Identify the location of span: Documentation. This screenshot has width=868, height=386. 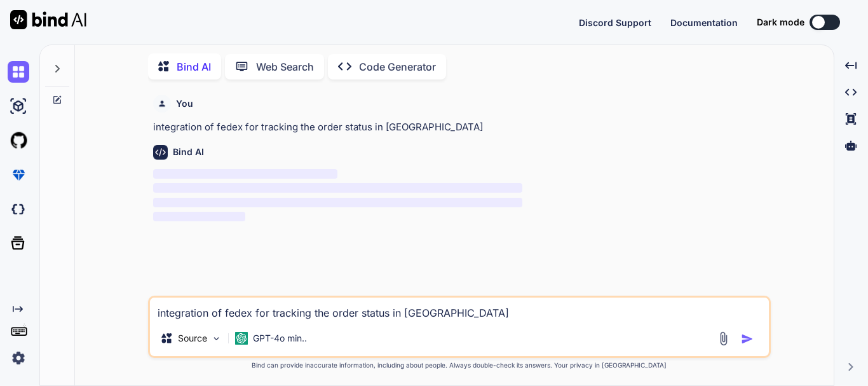
(705, 23).